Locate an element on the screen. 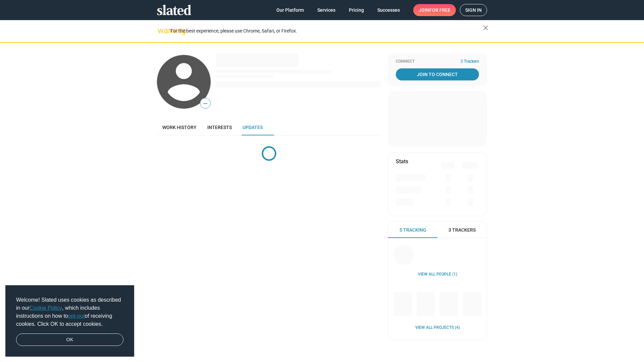 Image resolution: width=644 pixels, height=362 pixels. a: opt-out is located at coordinates (76, 316).